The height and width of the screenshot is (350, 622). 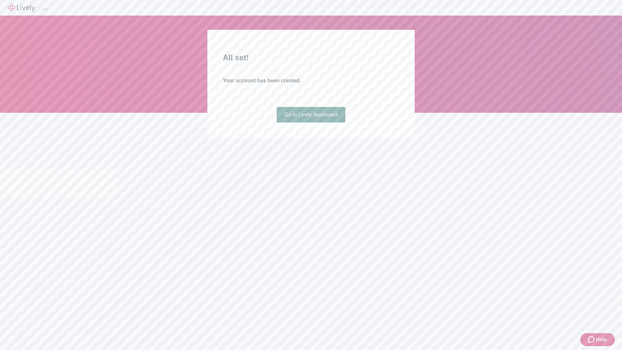 What do you see at coordinates (311, 58) in the screenshot?
I see `h2: All set!` at bounding box center [311, 58].